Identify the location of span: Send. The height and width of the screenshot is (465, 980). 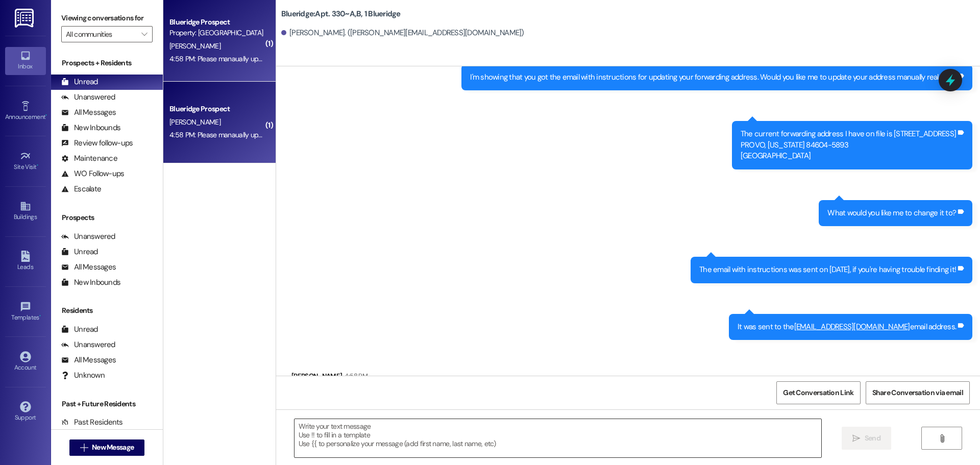
(873, 438).